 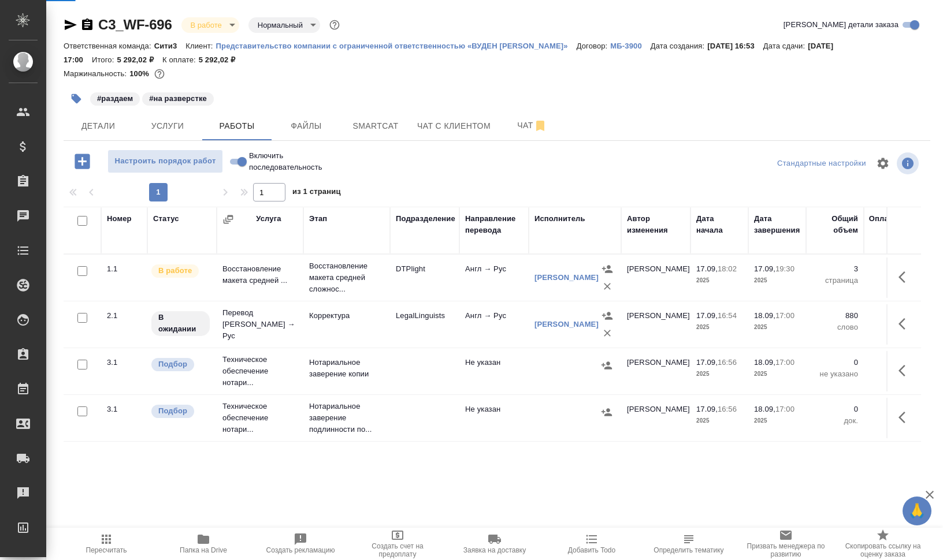 What do you see at coordinates (541, 126) in the screenshot?
I see `svg: Отписаться` at bounding box center [541, 126].